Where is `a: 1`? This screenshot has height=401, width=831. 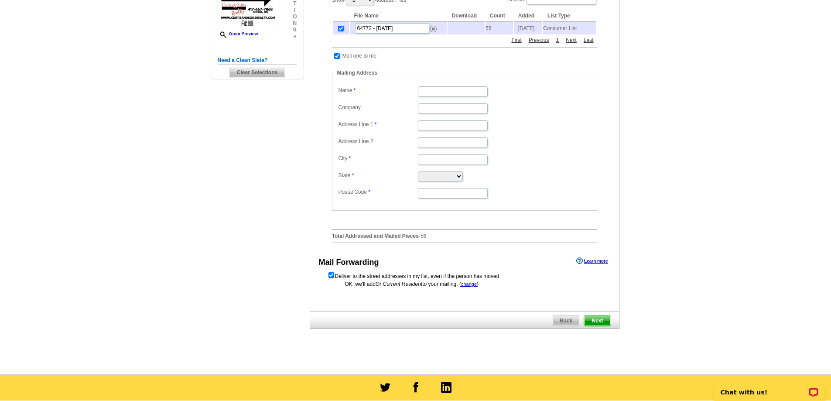
a: 1 is located at coordinates (557, 40).